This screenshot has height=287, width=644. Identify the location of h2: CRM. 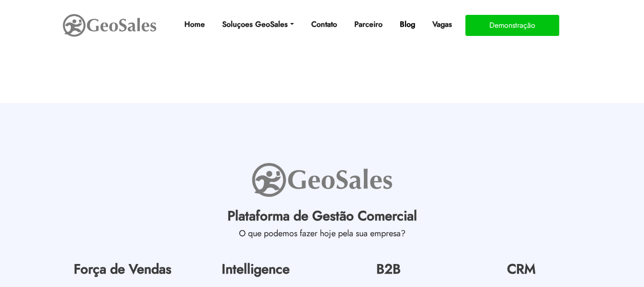
(522, 272).